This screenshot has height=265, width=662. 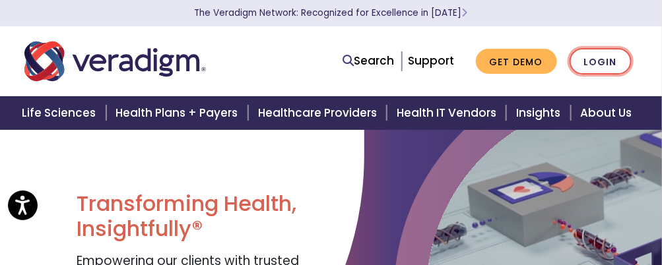 I want to click on a: Healthcare Providers, so click(x=320, y=113).